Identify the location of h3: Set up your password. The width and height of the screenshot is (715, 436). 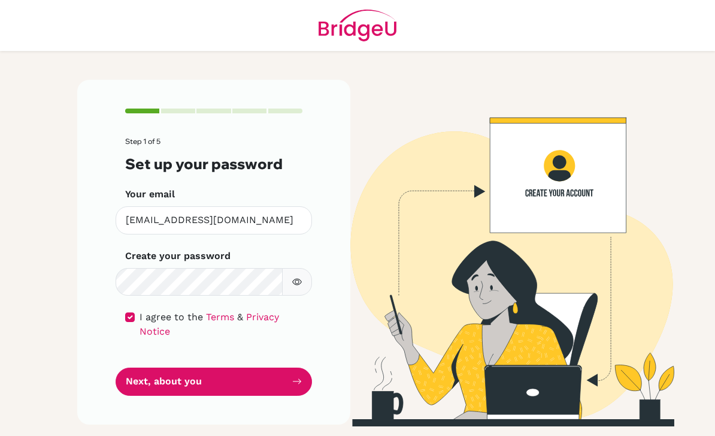
(214, 164).